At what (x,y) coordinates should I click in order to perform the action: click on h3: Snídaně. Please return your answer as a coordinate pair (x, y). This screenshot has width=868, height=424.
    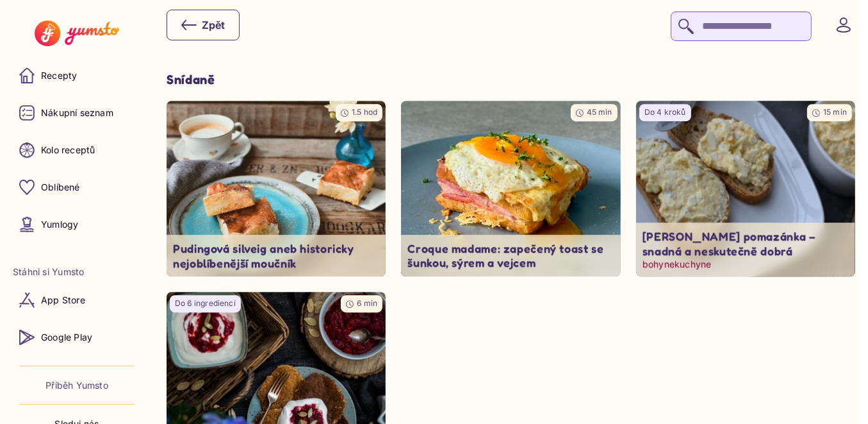
    Looking at the image, I should click on (511, 80).